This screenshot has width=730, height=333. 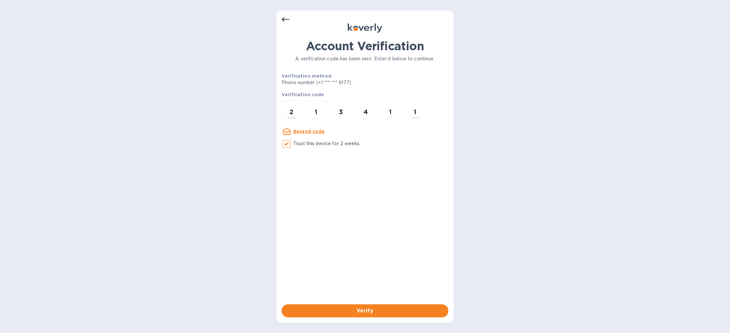 What do you see at coordinates (306, 76) in the screenshot?
I see `b: Verification method` at bounding box center [306, 76].